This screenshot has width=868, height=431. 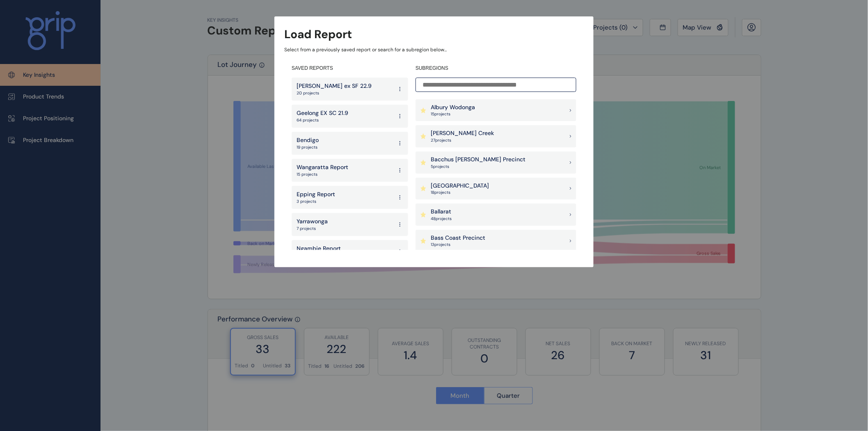 I want to click on p: Bendigo, so click(x=308, y=141).